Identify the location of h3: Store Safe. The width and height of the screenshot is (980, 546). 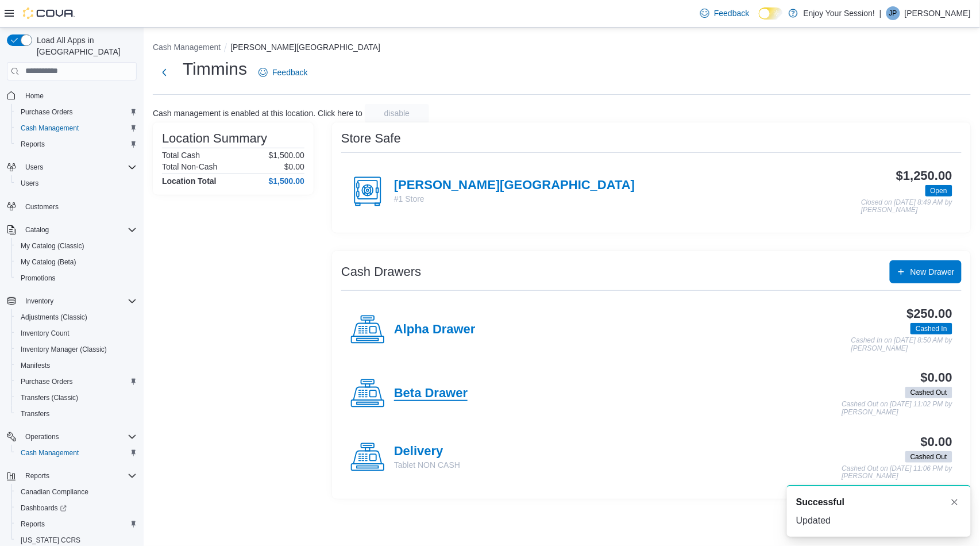
(371, 138).